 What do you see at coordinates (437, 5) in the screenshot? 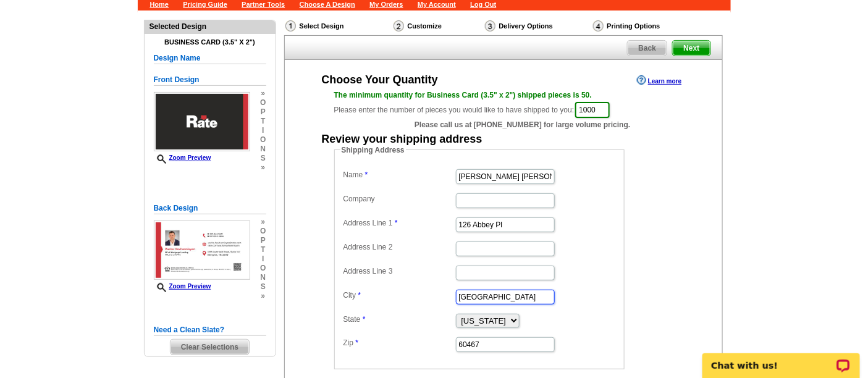
I see `a: My Account` at bounding box center [437, 5].